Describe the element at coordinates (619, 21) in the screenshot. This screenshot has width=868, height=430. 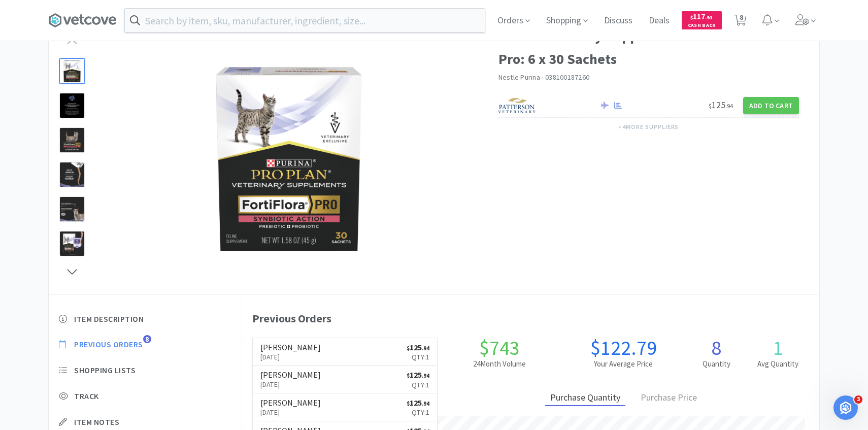
I see `a: Discuss` at that location.